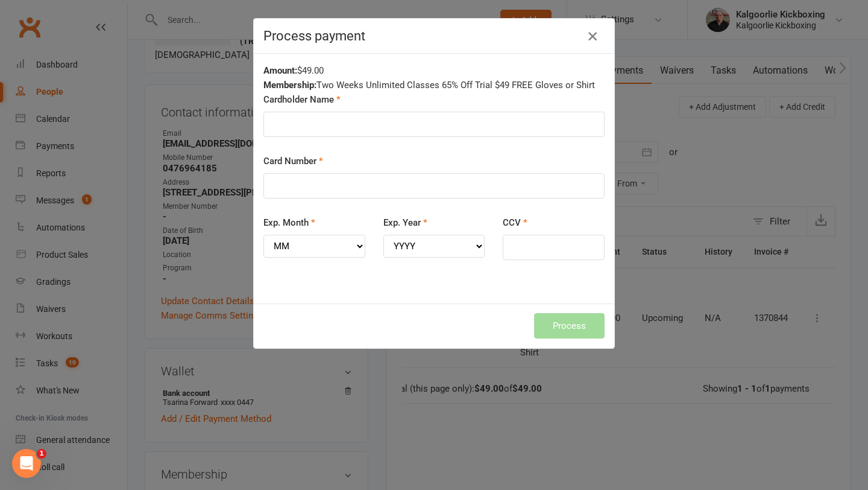 This screenshot has width=868, height=490. I want to click on button: Close, so click(593, 36).